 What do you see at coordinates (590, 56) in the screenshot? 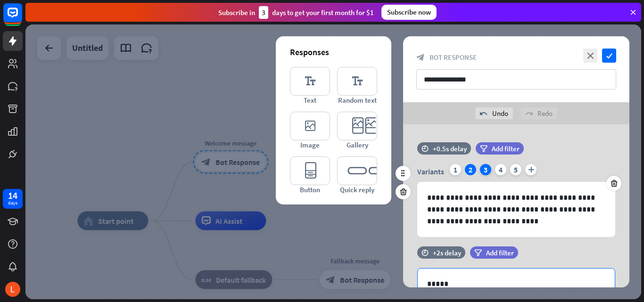
I see `i: close` at bounding box center [590, 56].